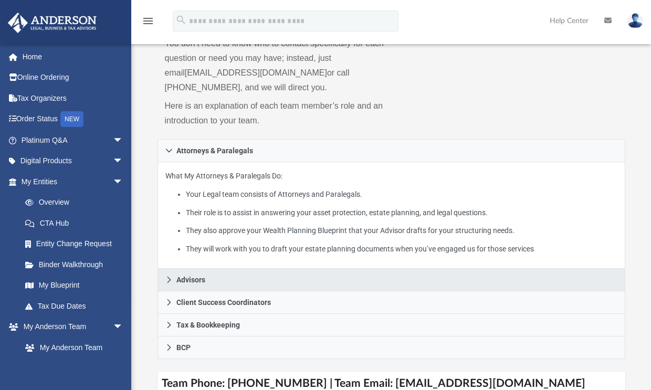 This screenshot has height=390, width=651. Describe the element at coordinates (73, 57) in the screenshot. I see `a: Home` at that location.